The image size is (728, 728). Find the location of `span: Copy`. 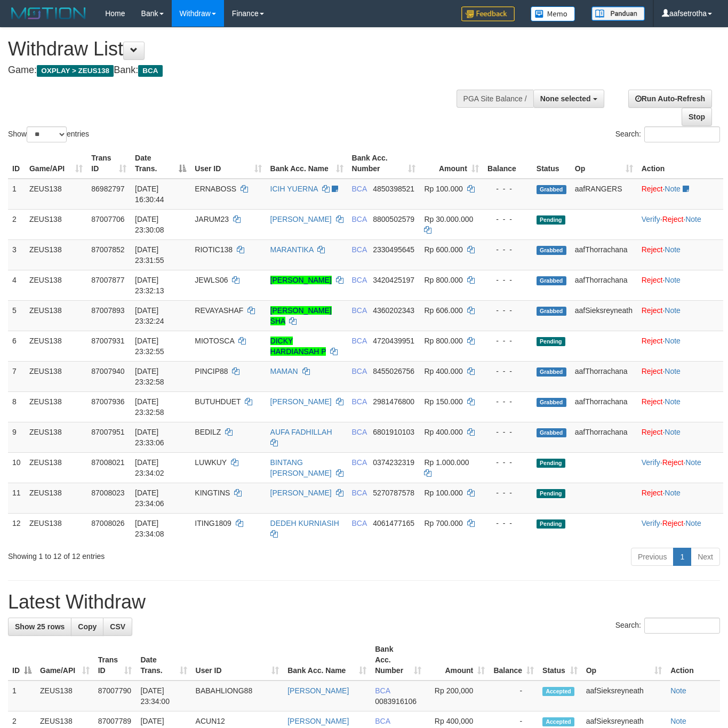

span: Copy is located at coordinates (87, 627).